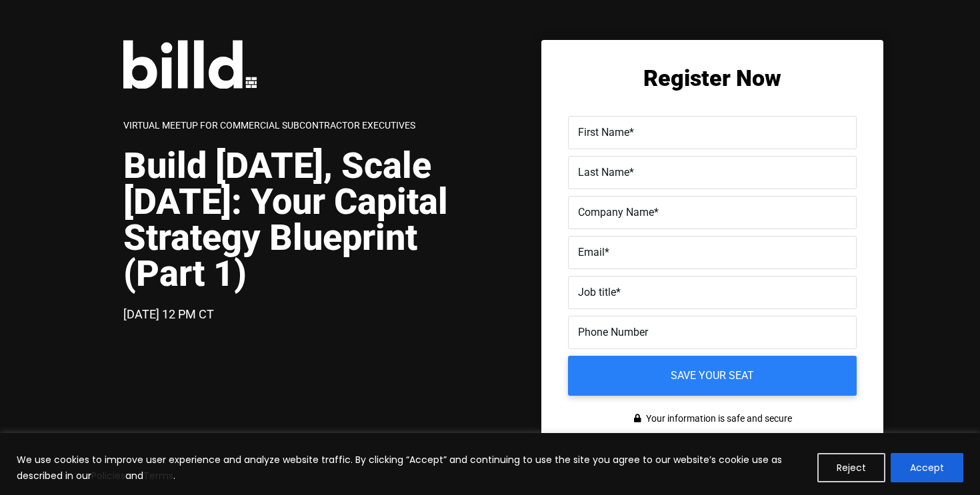 Image resolution: width=980 pixels, height=495 pixels. What do you see at coordinates (270, 125) in the screenshot?
I see `span: Virtual Meetup for Commercial Subcontractor Executives` at bounding box center [270, 125].